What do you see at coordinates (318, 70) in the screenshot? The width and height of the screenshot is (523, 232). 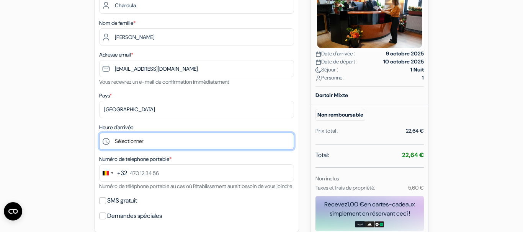 I see `img: moon.svg` at bounding box center [318, 70].